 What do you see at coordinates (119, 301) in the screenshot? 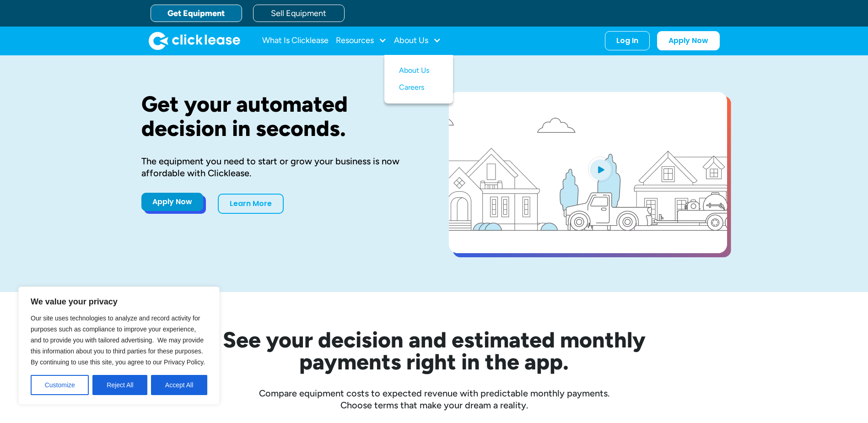
I see `p: We value your privacy` at bounding box center [119, 301].